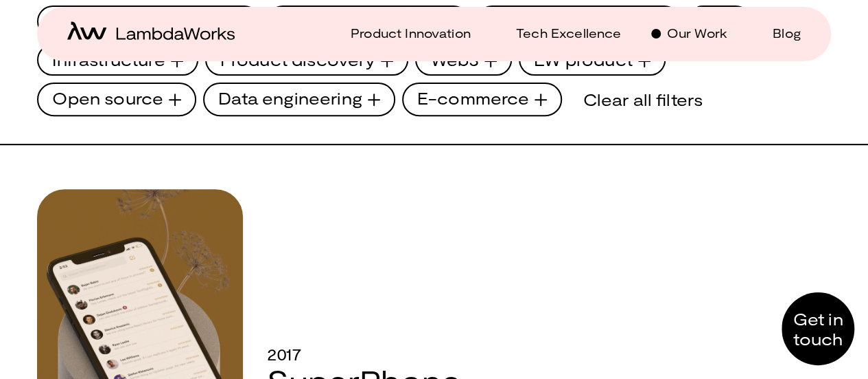 Image resolution: width=868 pixels, height=379 pixels. Describe the element at coordinates (787, 33) in the screenshot. I see `p: Blog` at that location.